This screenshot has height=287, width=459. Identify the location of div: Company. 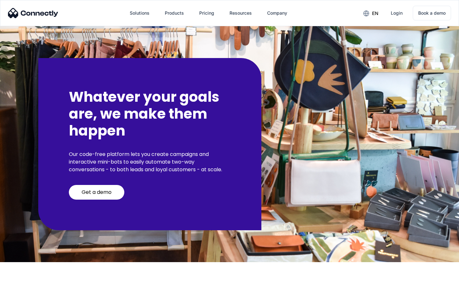
(277, 13).